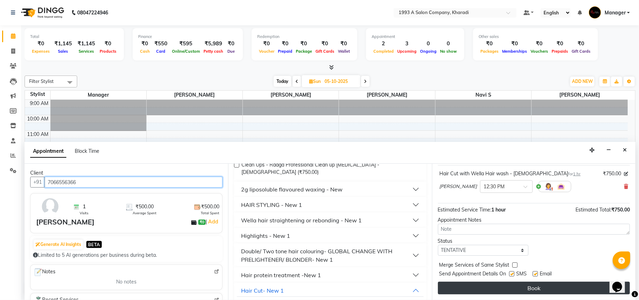 The image size is (639, 300). I want to click on div: Redemption, so click(304, 37).